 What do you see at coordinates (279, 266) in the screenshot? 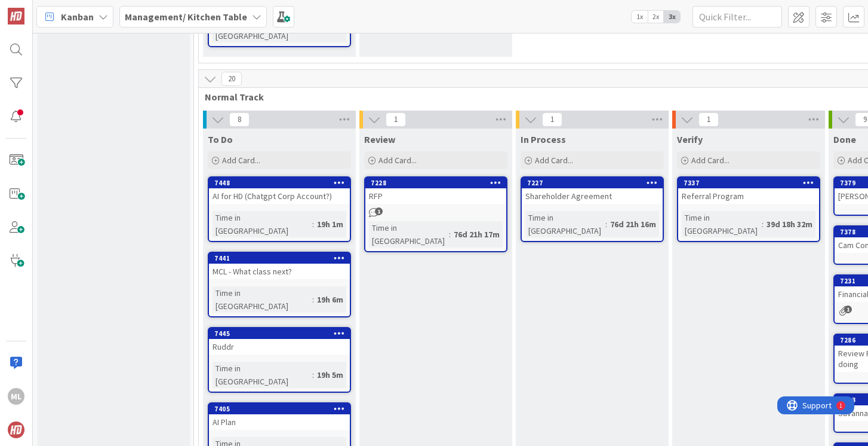
I see `div: 7441MCL - What class next?` at bounding box center [279, 266].